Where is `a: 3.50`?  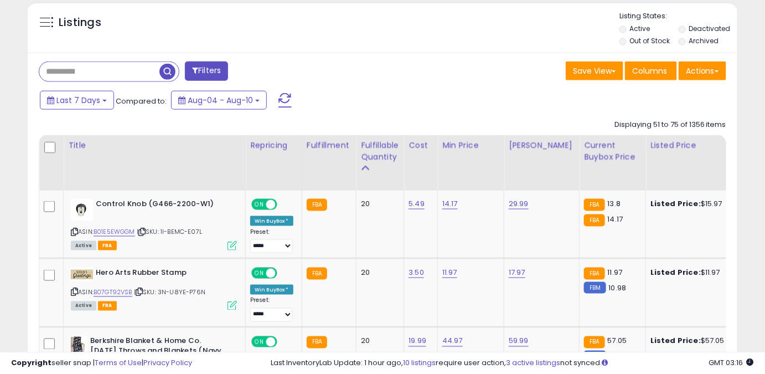 a: 3.50 is located at coordinates (416, 272).